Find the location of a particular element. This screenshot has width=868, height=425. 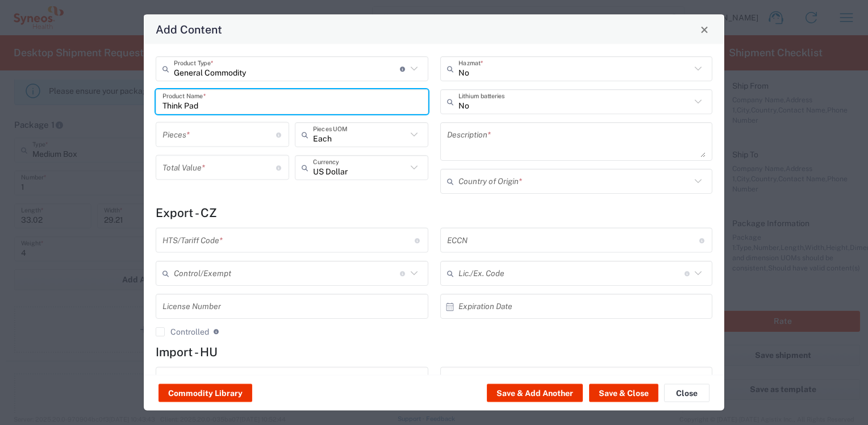

label: Controlled is located at coordinates (183, 332).